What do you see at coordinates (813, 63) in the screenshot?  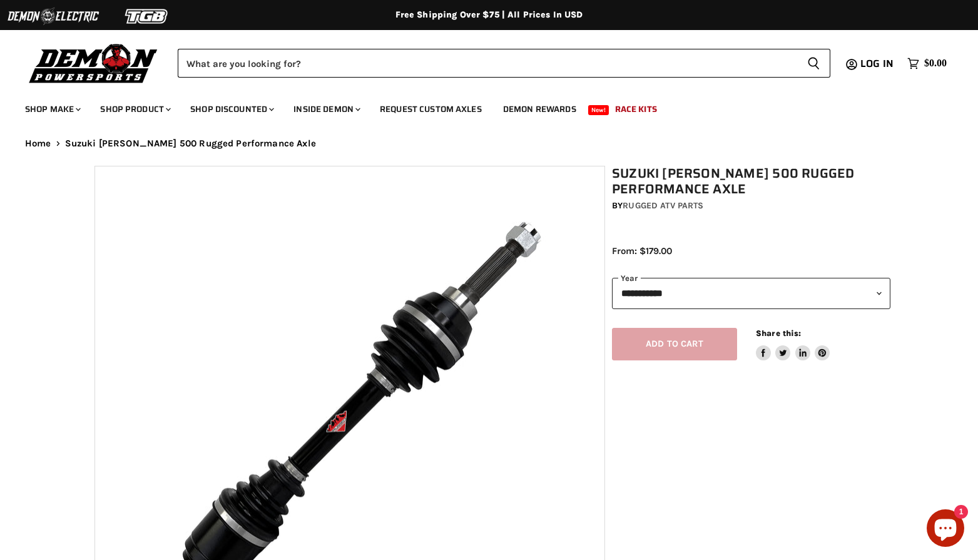 I see `button: Search` at bounding box center [813, 63].